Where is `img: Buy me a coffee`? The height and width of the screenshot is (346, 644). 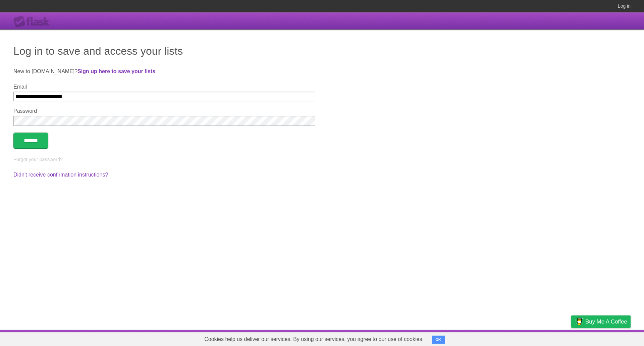
img: Buy me a coffee is located at coordinates (579, 321).